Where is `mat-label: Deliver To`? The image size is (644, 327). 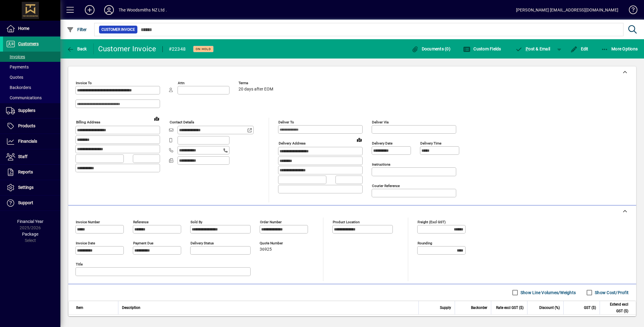
mat-label: Deliver To is located at coordinates (286, 122).